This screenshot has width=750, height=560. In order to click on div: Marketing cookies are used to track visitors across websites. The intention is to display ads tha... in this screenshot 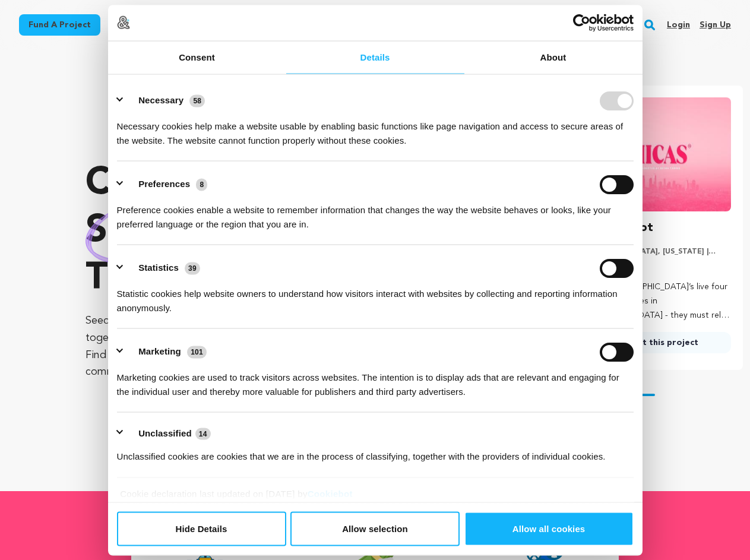, I will do `click(375, 379)`.